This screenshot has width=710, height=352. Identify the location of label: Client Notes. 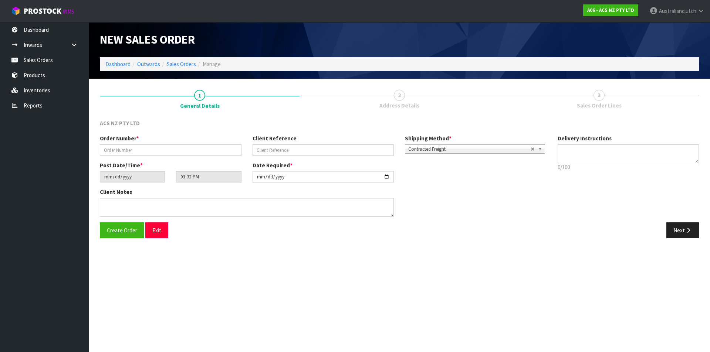
(116, 192).